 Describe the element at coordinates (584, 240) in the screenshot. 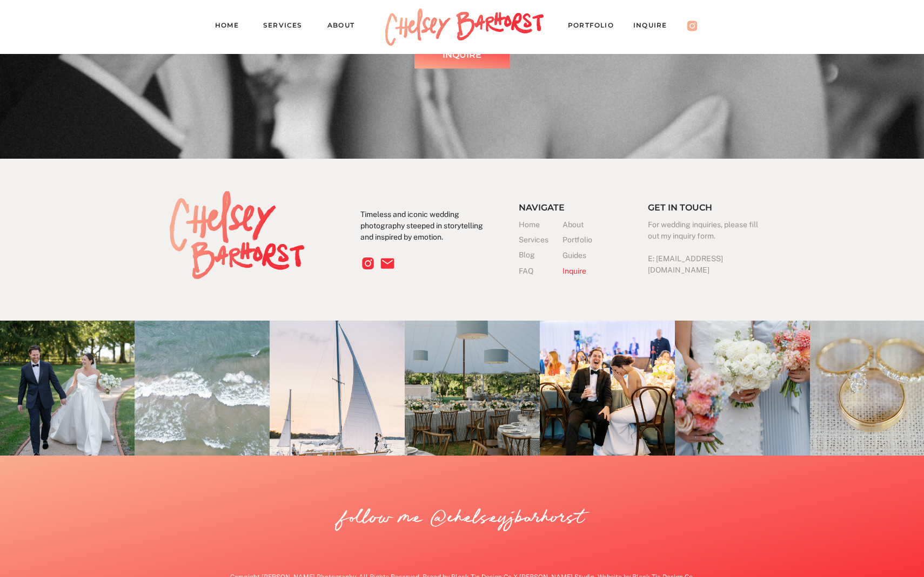

I see `h3: Portfolio` at that location.